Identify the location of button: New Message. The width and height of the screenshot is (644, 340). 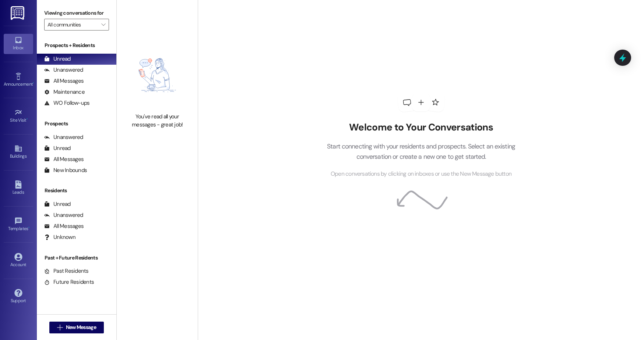
(77, 327).